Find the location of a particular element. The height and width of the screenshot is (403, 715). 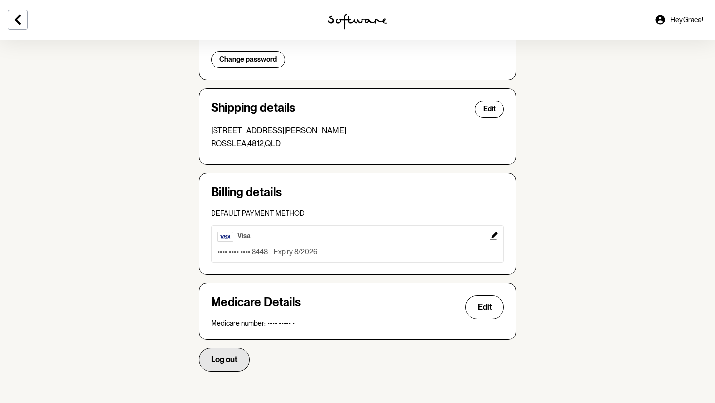

span: visa is located at coordinates (244, 236).